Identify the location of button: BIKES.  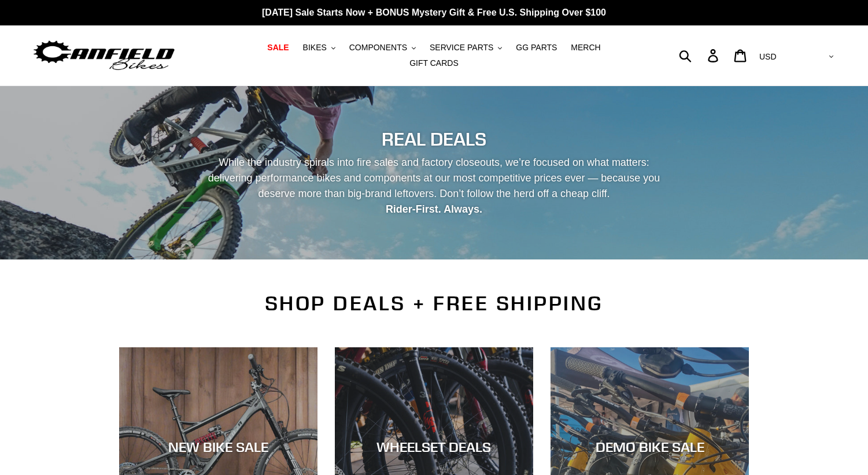
(319, 47).